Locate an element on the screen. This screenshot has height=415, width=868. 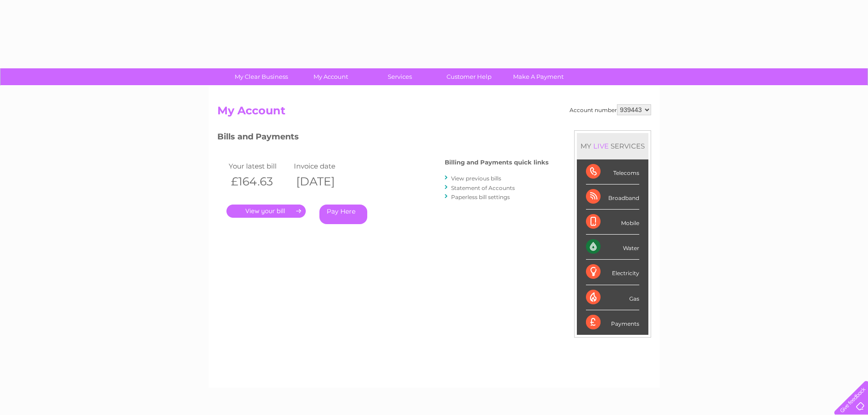
a: My Clear Business is located at coordinates (261, 77).